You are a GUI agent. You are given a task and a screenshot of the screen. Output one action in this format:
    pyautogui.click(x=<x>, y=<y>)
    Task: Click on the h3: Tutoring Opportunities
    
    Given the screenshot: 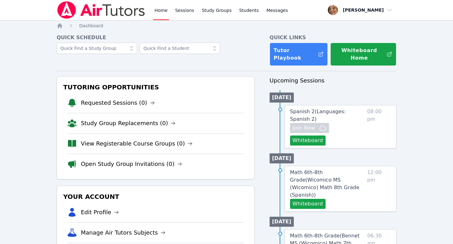 What is the action you would take?
    pyautogui.click(x=155, y=87)
    